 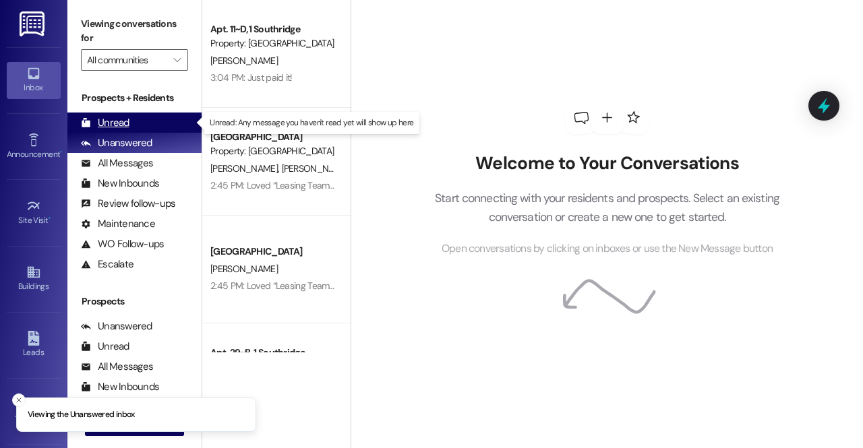 I want to click on a: Leads, so click(x=34, y=345).